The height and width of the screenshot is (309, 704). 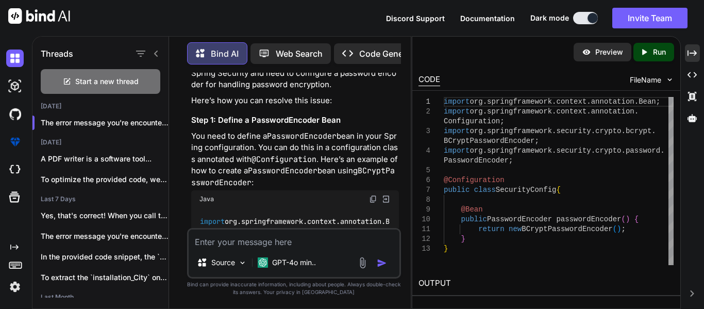 What do you see at coordinates (660, 52) in the screenshot?
I see `p: Run` at bounding box center [660, 52].